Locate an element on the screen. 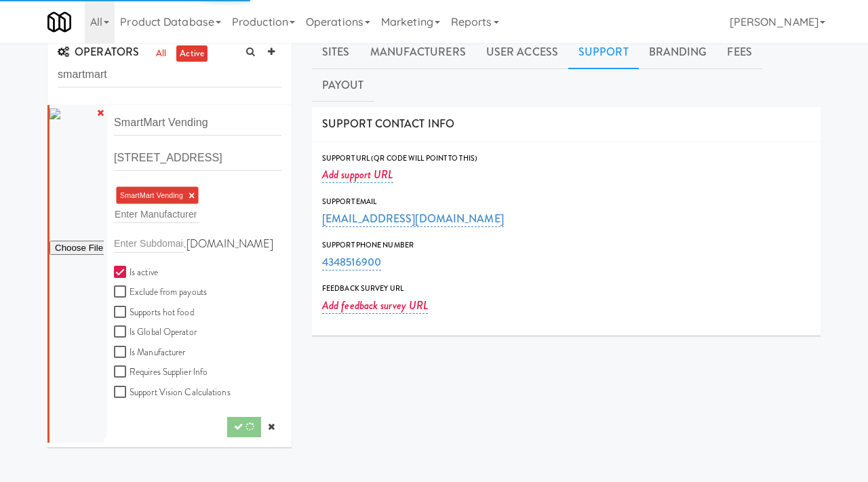  input: Is active is located at coordinates (121, 272).